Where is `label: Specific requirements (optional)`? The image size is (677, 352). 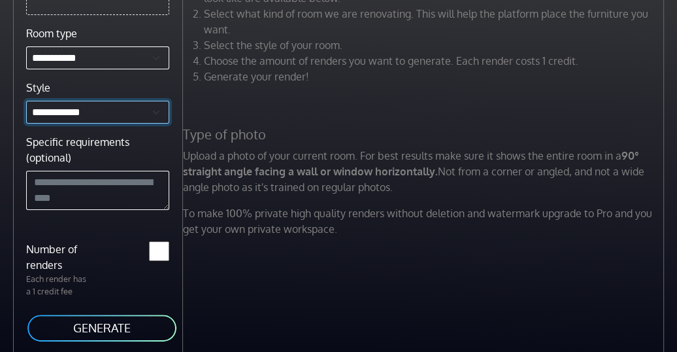 label: Specific requirements (optional) is located at coordinates (97, 150).